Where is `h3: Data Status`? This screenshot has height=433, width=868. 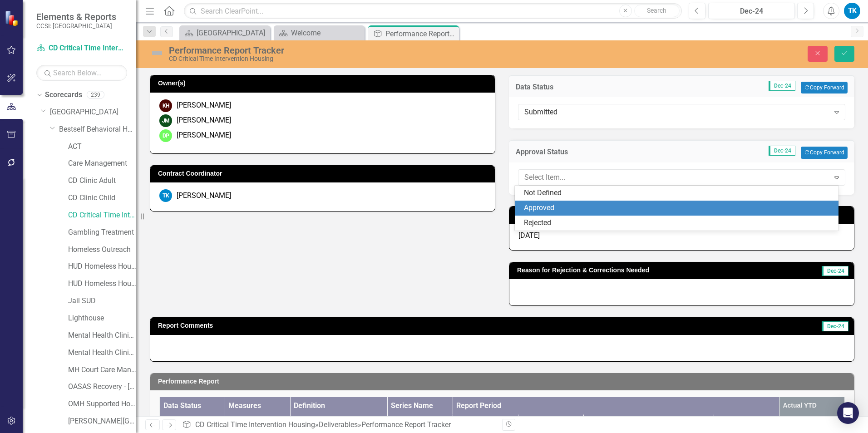
h3: Data Status is located at coordinates (569, 87).